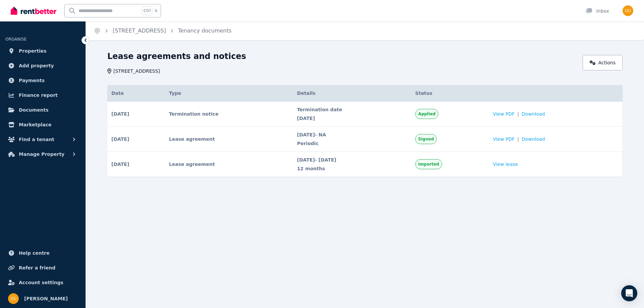 The height and width of the screenshot is (308, 644). I want to click on a: Payments, so click(43, 80).